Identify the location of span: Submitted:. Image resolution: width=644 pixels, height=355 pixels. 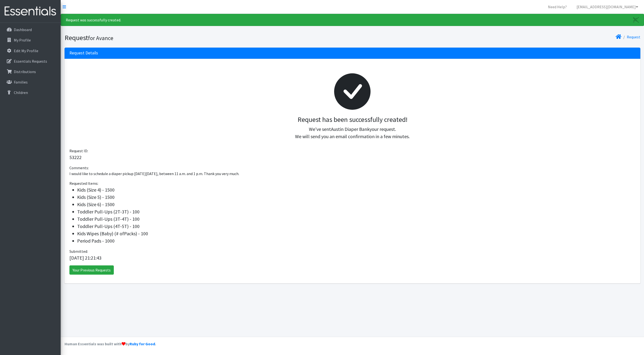
(79, 251).